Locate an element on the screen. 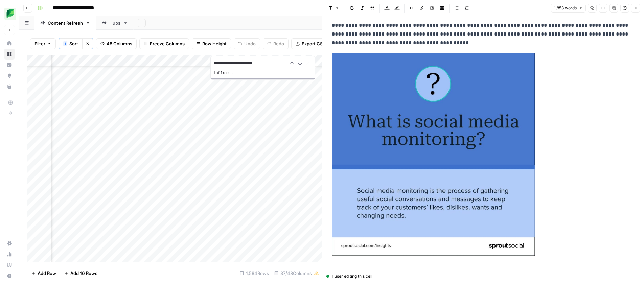 The image size is (644, 284). button: Close Search is located at coordinates (308, 63).